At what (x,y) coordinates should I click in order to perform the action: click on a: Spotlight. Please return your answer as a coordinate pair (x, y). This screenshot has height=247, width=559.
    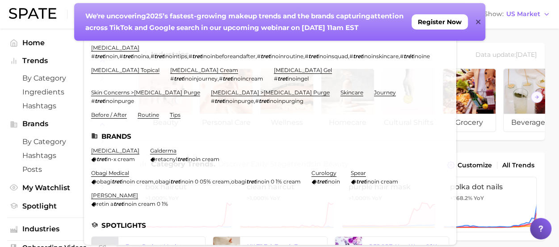
    Looking at the image, I should click on (58, 205).